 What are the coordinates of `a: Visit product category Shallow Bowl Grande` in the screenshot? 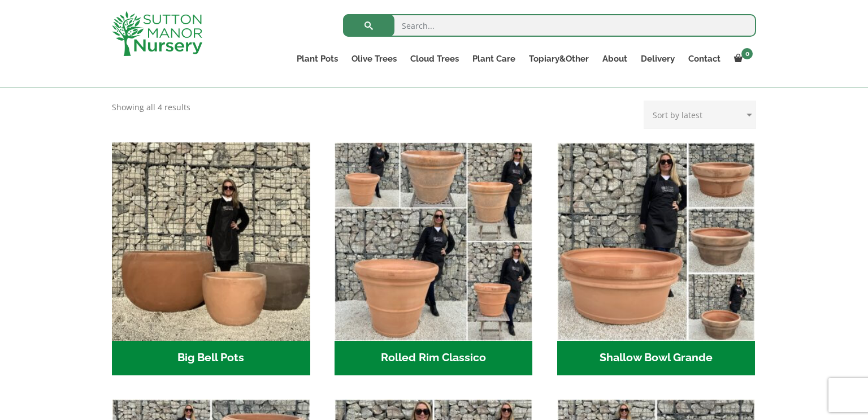 It's located at (656, 259).